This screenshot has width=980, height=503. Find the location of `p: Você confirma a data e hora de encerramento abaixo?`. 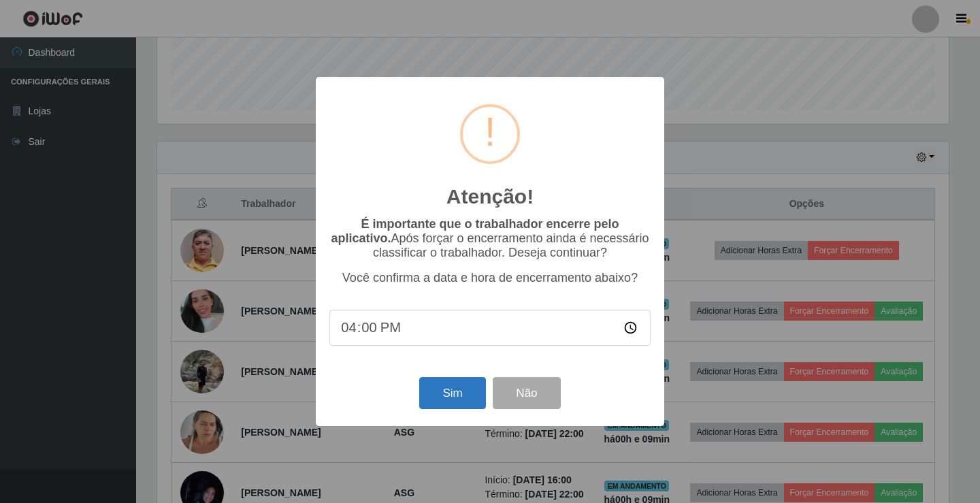

p: Você confirma a data e hora de encerramento abaixo? is located at coordinates (490, 278).